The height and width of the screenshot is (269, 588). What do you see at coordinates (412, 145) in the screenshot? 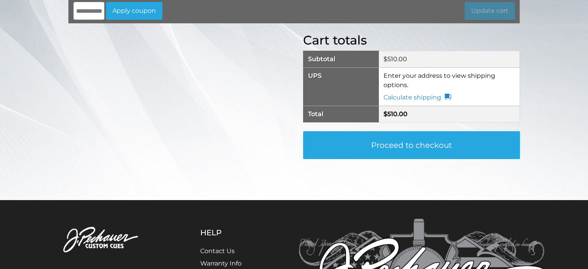
I see `a: Proceed to checkout` at bounding box center [412, 145].